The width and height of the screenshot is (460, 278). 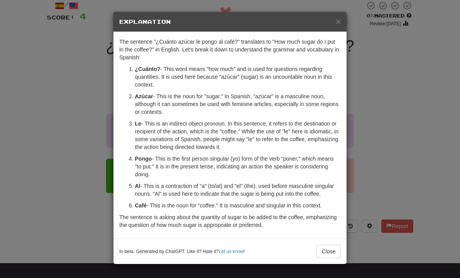 I want to click on p: The sentence "¿Cuánto azúcar le pongo al café?" translates to "How much sugar do I put in the cof..., so click(x=230, y=50).